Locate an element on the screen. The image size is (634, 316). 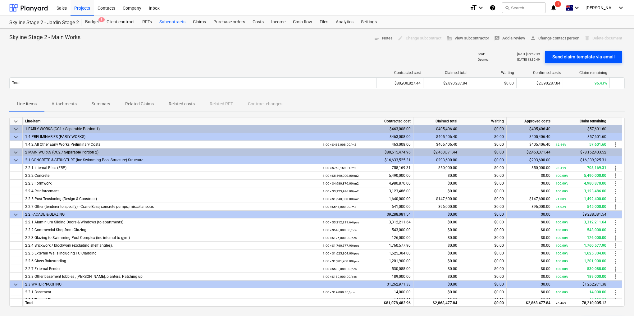
div: $16,339,925.31 is located at coordinates (581, 160).